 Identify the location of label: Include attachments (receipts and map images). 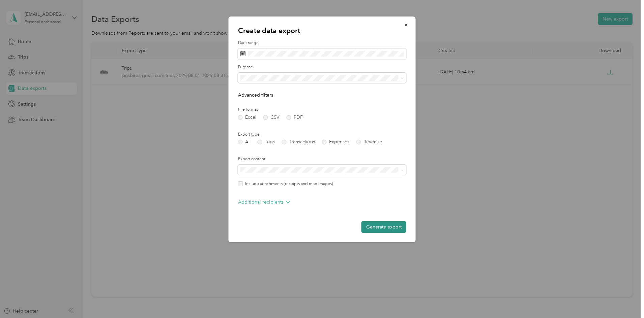
(288, 184).